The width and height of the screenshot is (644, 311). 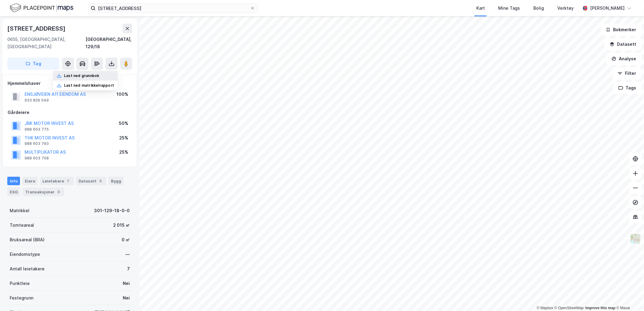 I want to click on div: Hjemmelshaver, so click(x=70, y=83).